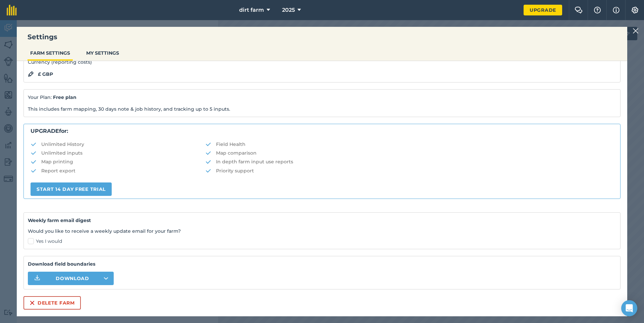 Image resolution: width=644 pixels, height=323 pixels. What do you see at coordinates (72, 279) in the screenshot?
I see `span: Download` at bounding box center [72, 279].